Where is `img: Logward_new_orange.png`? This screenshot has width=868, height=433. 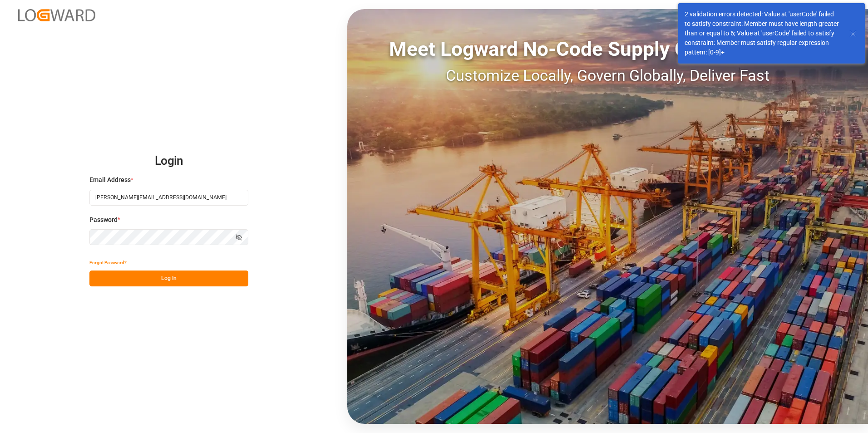 img: Logward_new_orange.png is located at coordinates (57, 15).